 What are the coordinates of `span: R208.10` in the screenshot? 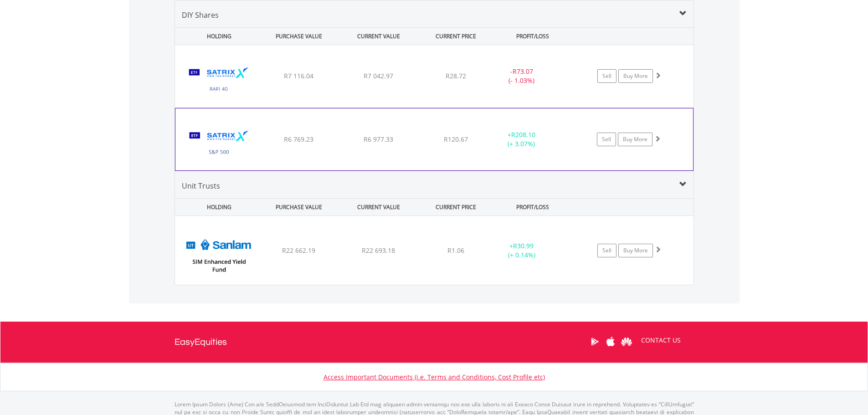 It's located at (523, 134).